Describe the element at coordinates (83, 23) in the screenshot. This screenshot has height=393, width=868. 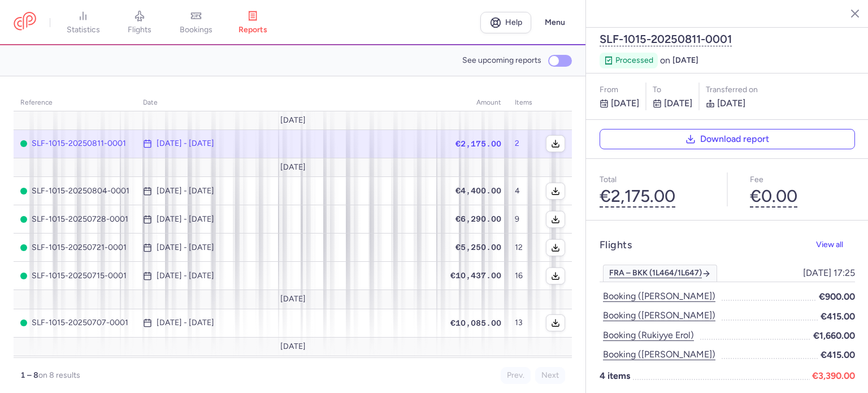
I see `a: statistics` at that location.